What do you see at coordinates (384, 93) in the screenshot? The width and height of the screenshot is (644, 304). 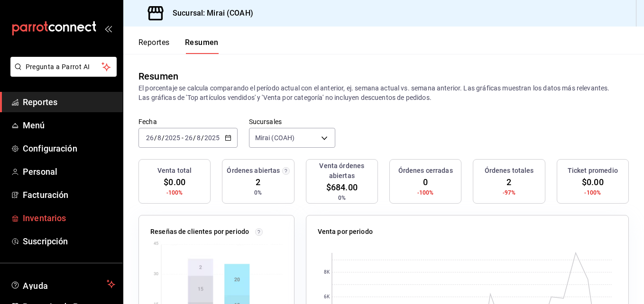 I see `p: El porcentaje se calcula comparando el período actual con el anterior, ej. semana actual vs. sema...` at bounding box center [384, 93].